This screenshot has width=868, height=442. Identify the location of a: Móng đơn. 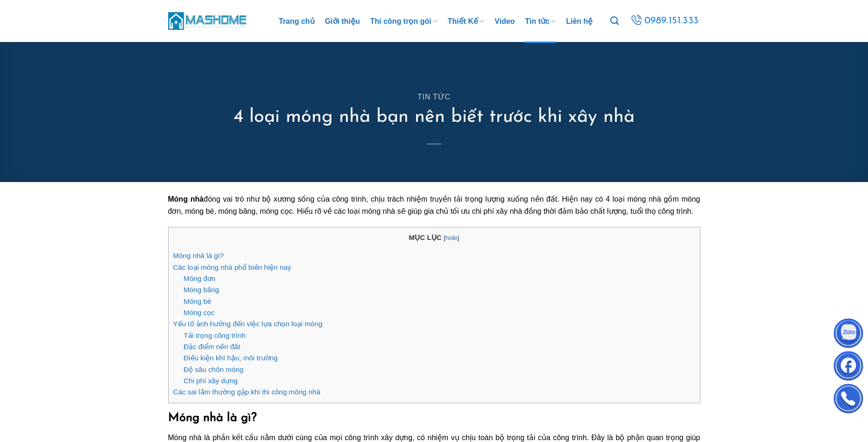
(200, 278).